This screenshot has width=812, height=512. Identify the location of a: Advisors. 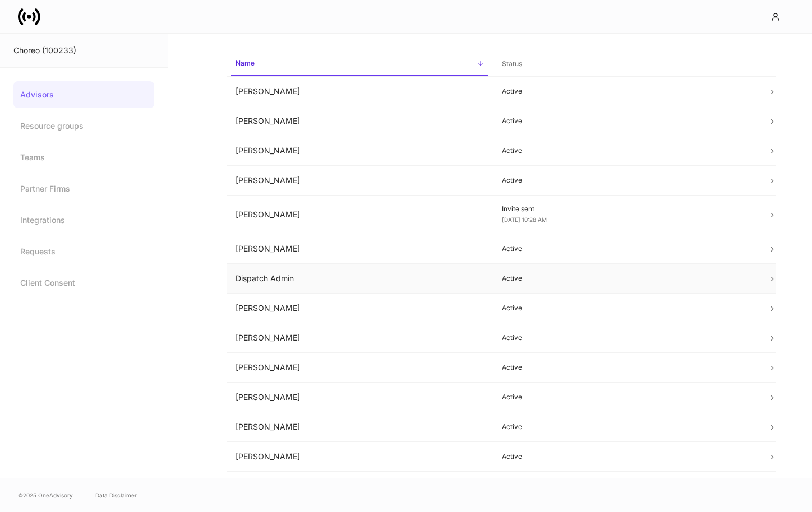
(84, 95).